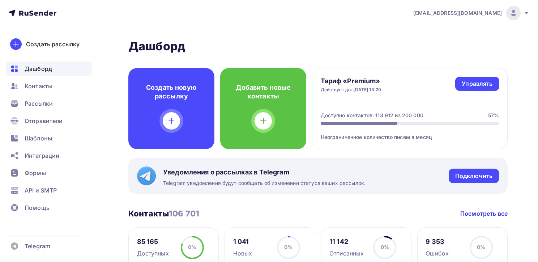  I want to click on span: Telegram, so click(37, 246).